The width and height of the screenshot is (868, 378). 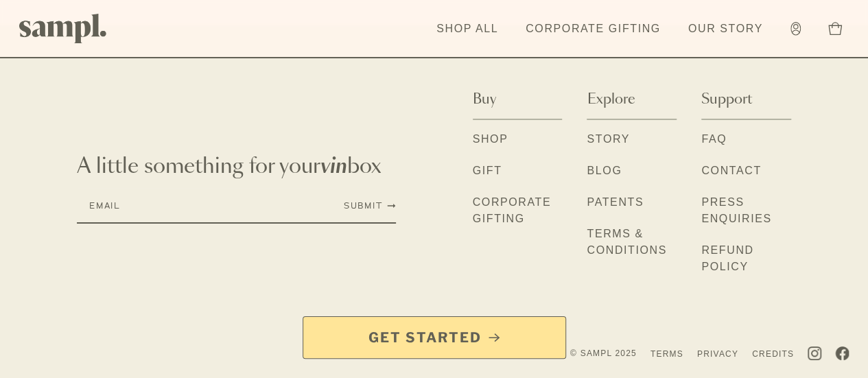 What do you see at coordinates (727, 100) in the screenshot?
I see `span: Support` at bounding box center [727, 100].